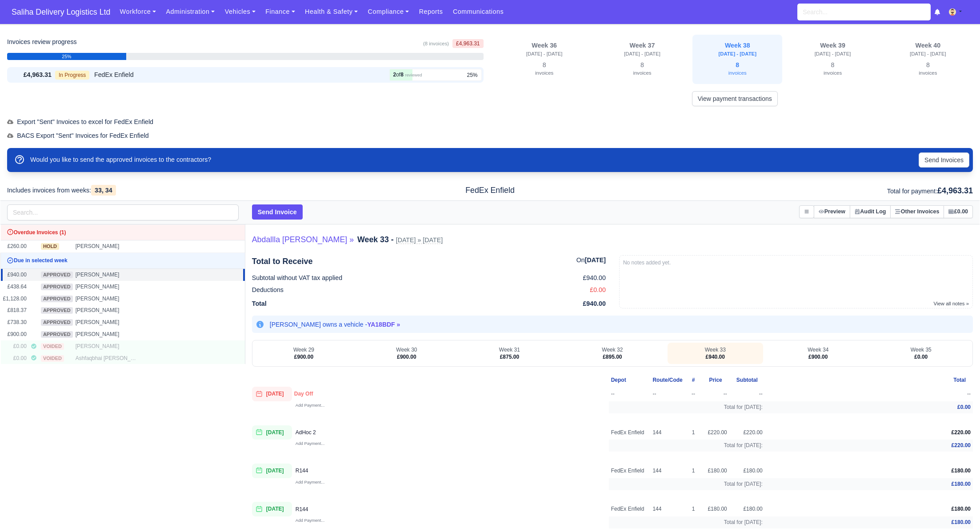 The width and height of the screenshot is (980, 532). I want to click on div: AdHoc 2, so click(308, 432).